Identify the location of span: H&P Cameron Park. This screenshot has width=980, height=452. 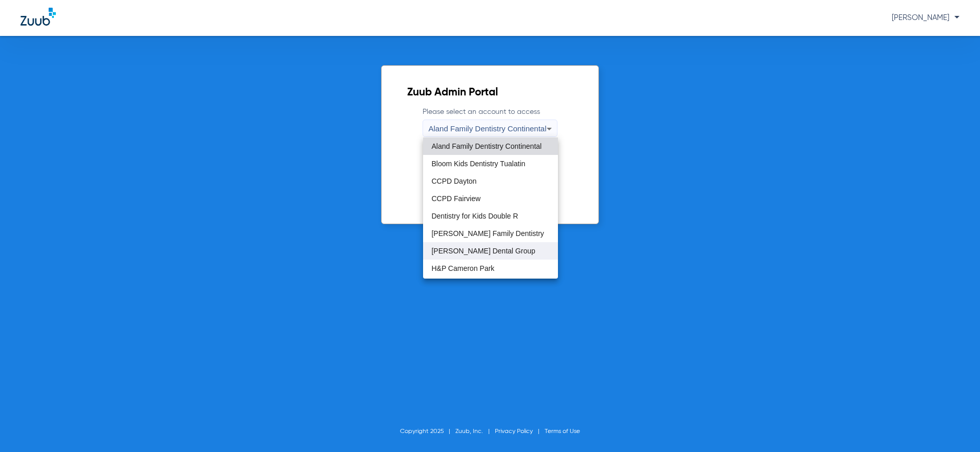
(462, 269).